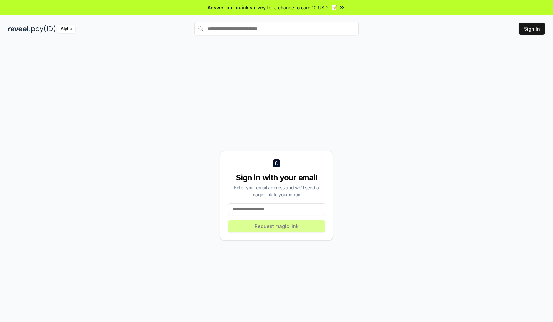 The image size is (553, 322). What do you see at coordinates (43, 29) in the screenshot?
I see `img: pay_id` at bounding box center [43, 29].